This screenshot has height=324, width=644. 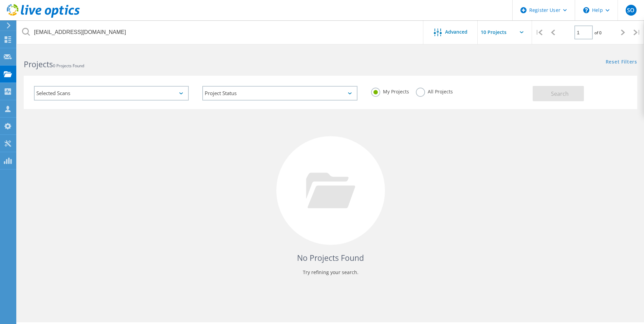 What do you see at coordinates (558, 94) in the screenshot?
I see `button: Search` at bounding box center [558, 94].